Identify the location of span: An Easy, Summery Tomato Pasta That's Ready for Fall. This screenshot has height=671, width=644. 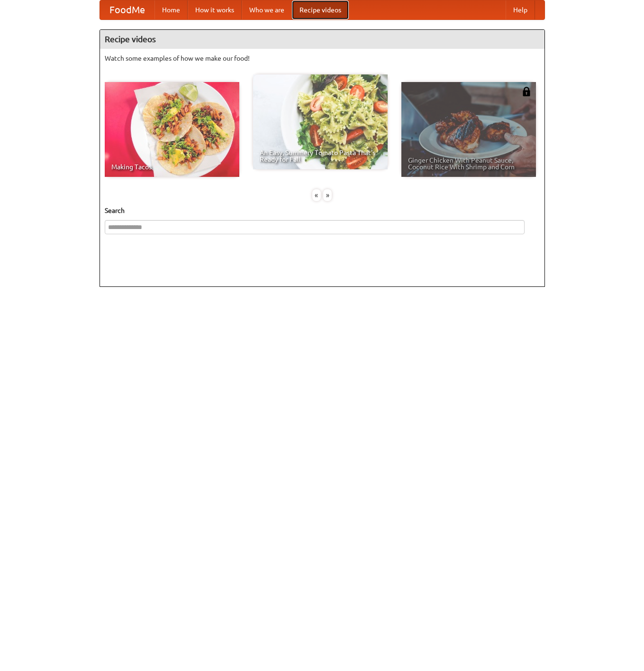
(321, 156).